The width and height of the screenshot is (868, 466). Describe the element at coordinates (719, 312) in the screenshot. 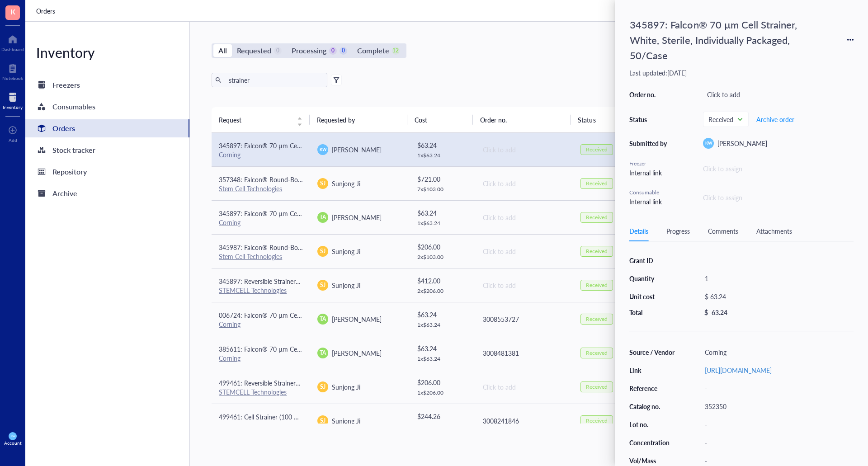

I see `div: 63.24` at that location.